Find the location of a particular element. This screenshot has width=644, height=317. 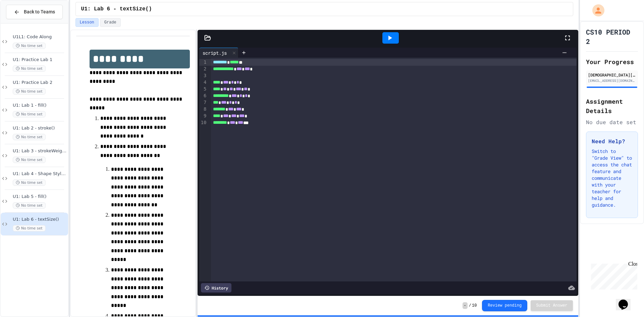

span: Back to Teams is located at coordinates (39, 12).